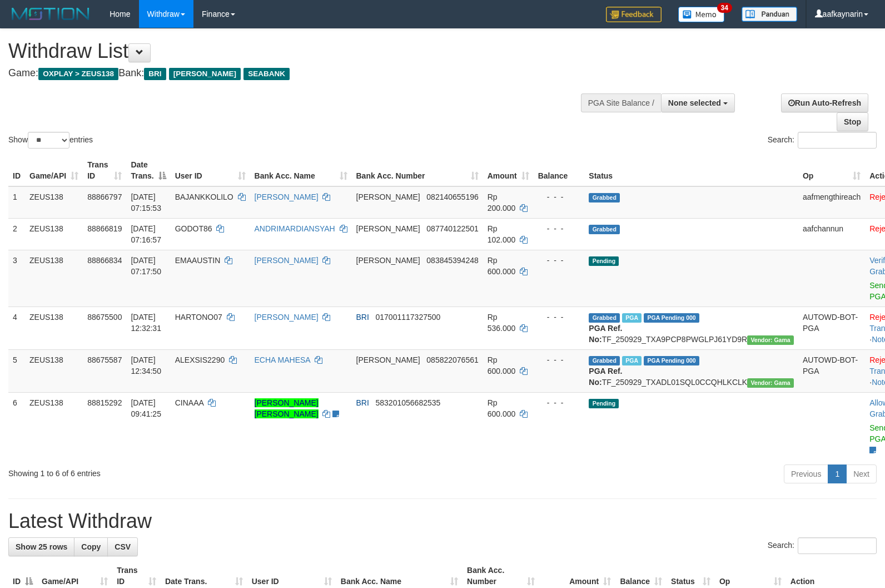  What do you see at coordinates (41, 547) in the screenshot?
I see `span: Show 25 rows` at bounding box center [41, 547].